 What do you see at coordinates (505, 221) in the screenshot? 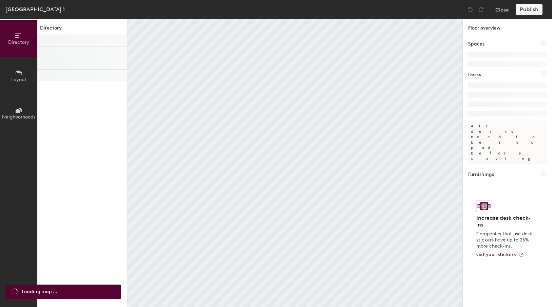
I see `h4: Increase desk check-ins` at bounding box center [505, 221].